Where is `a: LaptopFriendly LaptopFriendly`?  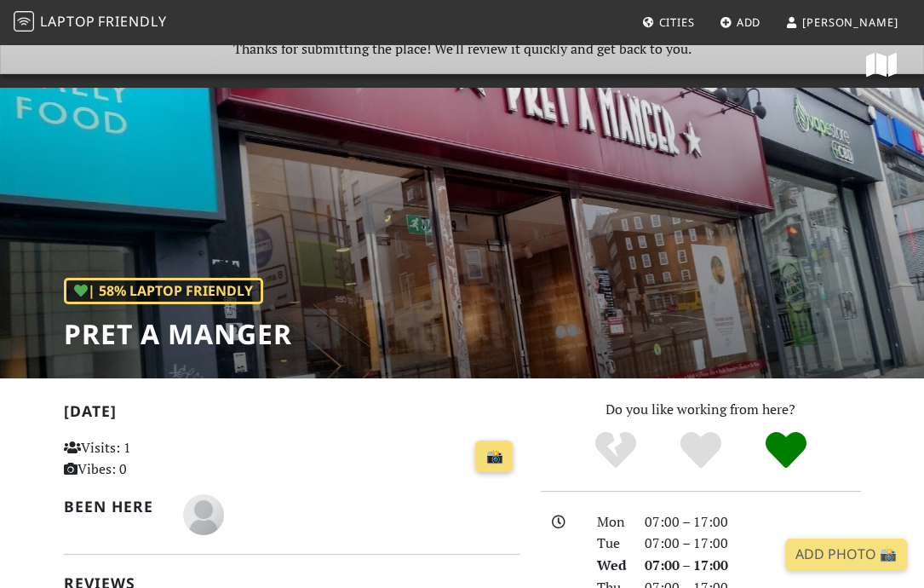
a: LaptopFriendly LaptopFriendly is located at coordinates (91, 22).